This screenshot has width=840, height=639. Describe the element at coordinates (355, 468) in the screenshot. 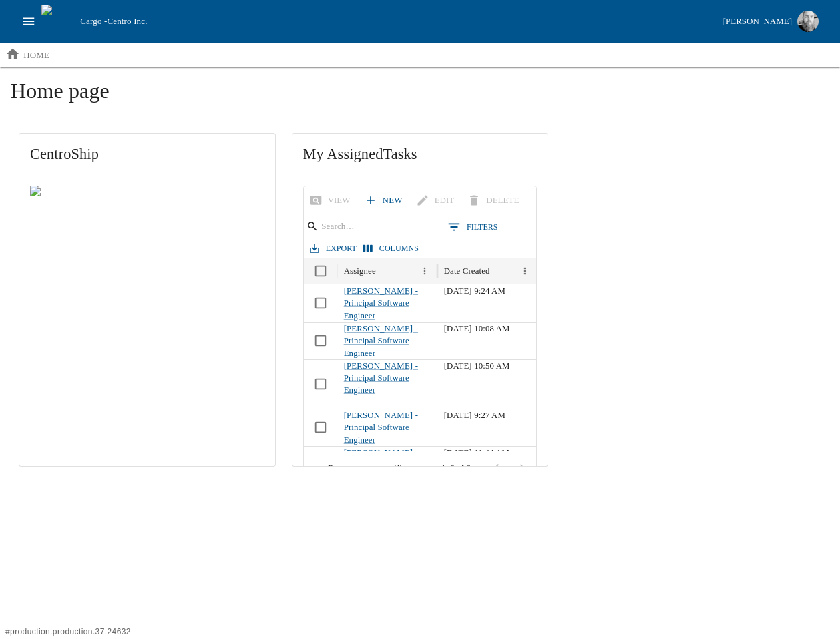

I see `p: Rows per page:` at that location.